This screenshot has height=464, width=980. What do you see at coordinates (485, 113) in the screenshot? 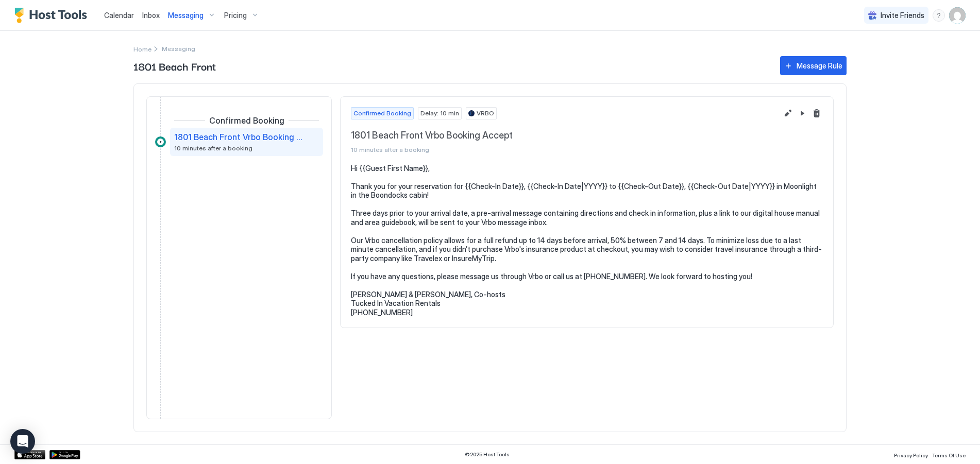
I see `span: VRBO` at bounding box center [485, 113].